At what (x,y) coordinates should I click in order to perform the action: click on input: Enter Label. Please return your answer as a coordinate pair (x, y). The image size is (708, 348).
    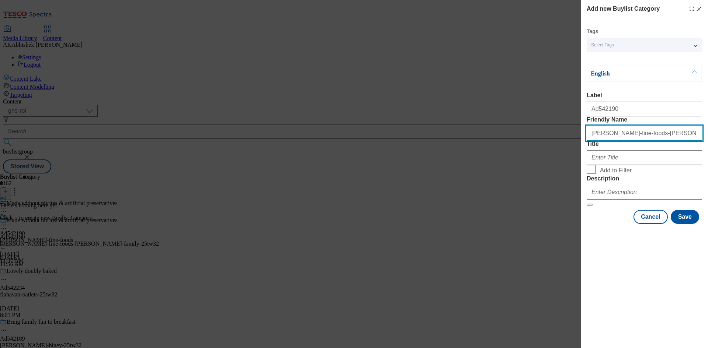
    Looking at the image, I should click on (644, 109).